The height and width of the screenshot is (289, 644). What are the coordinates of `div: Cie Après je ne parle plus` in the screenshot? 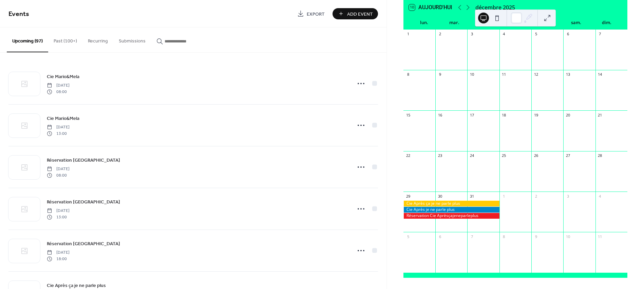 It's located at (451, 209).